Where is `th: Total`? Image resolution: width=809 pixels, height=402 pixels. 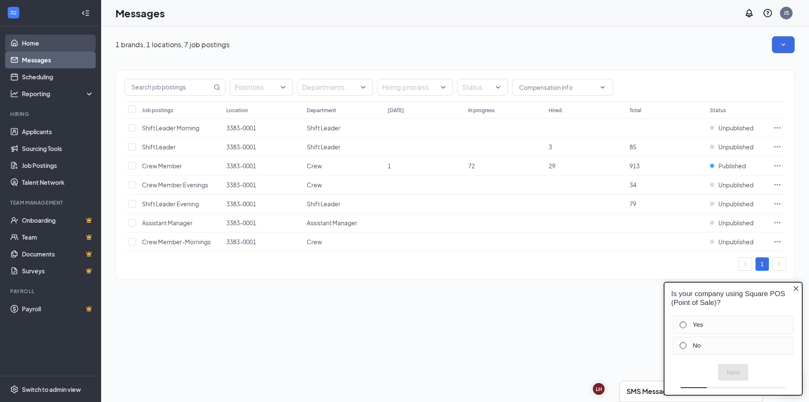
th: Total is located at coordinates (665, 110).